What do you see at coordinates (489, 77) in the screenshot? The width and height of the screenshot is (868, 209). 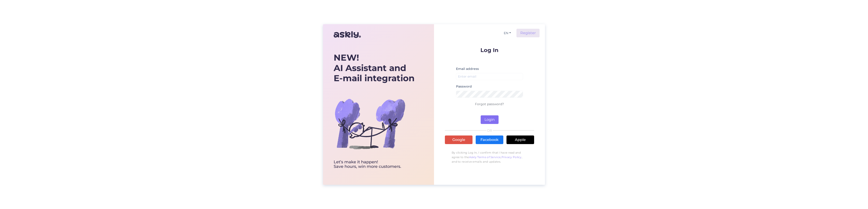 I see `input: Enter email` at bounding box center [489, 77].